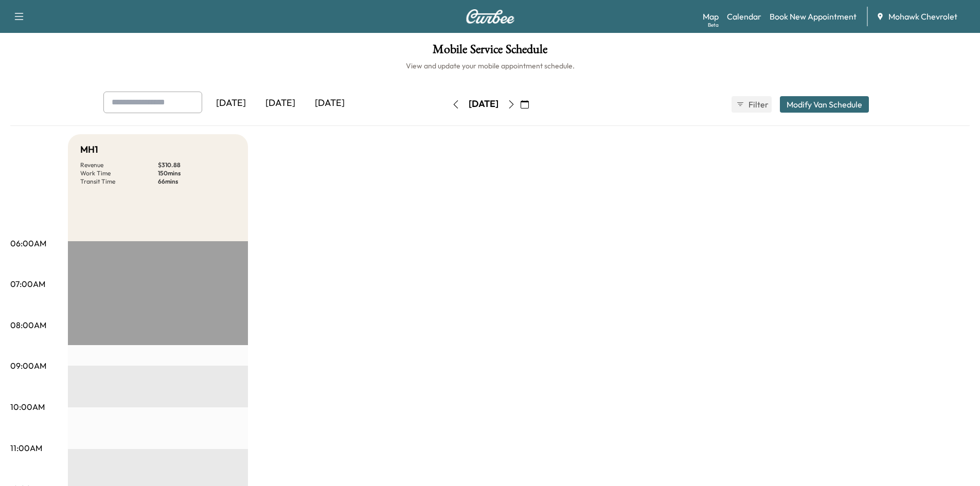 This screenshot has height=486, width=980. I want to click on button: Modify Van Schedule, so click(824, 104).